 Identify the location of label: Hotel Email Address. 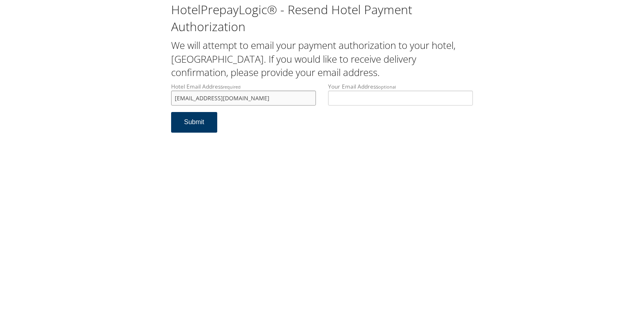
(244, 94).